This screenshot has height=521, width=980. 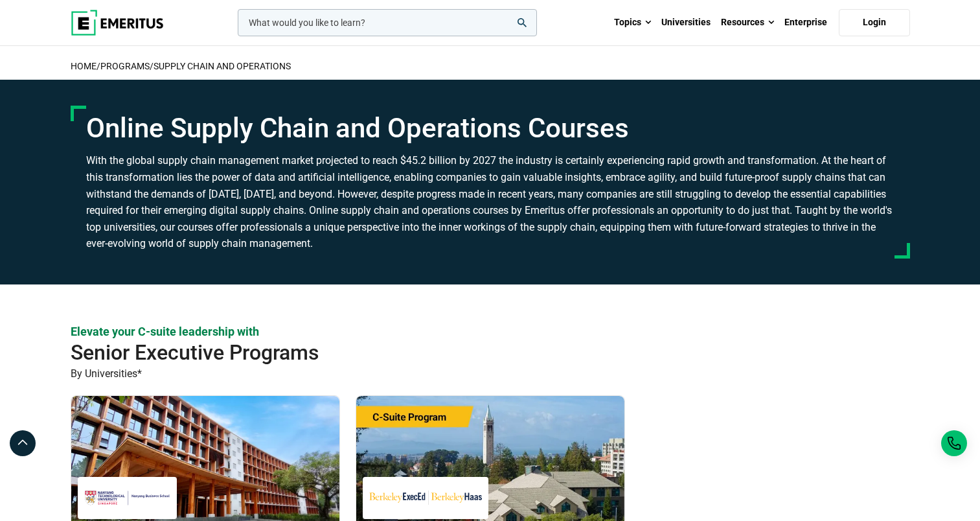 I want to click on a: Supply Chain and Operations, so click(x=222, y=67).